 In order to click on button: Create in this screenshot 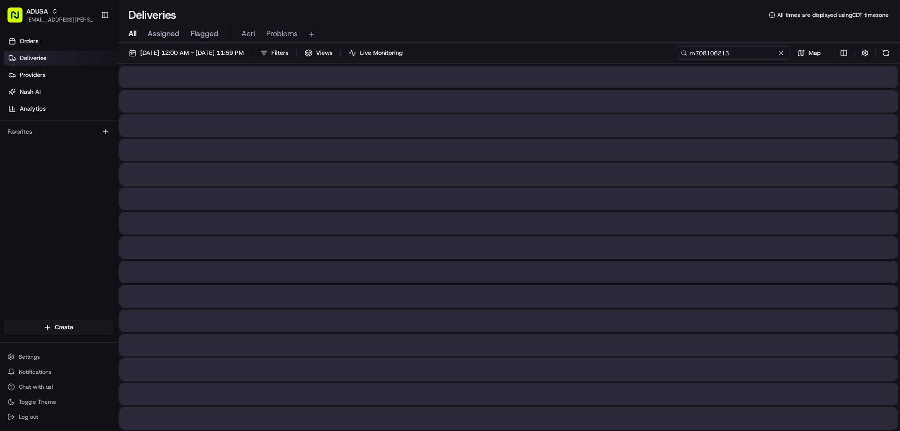, I will do `click(58, 327)`.